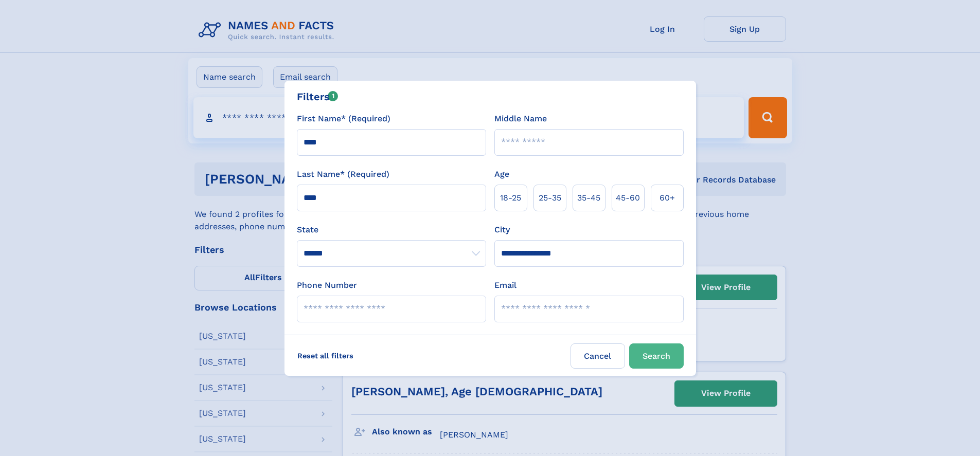  What do you see at coordinates (667, 198) in the screenshot?
I see `span: 60+` at bounding box center [667, 198].